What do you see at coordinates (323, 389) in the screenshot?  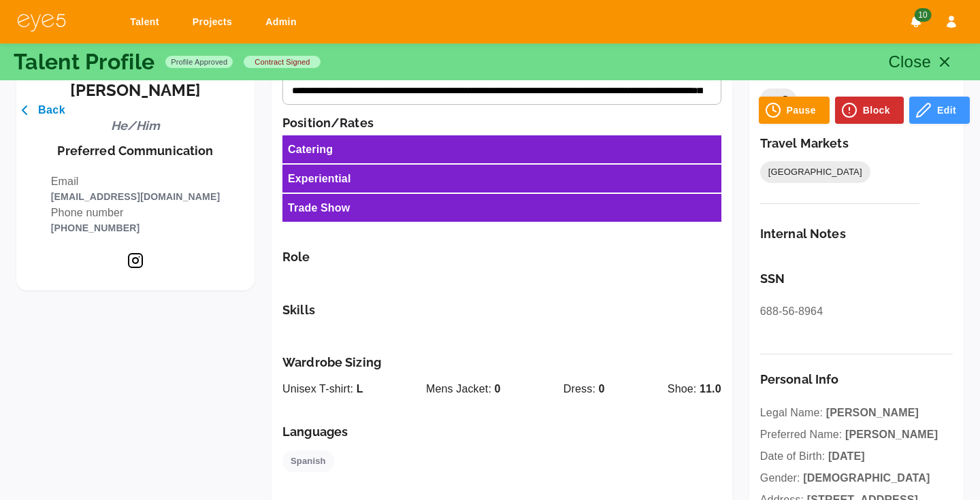 I see `p: Unisex T-shirt:` at bounding box center [323, 389].